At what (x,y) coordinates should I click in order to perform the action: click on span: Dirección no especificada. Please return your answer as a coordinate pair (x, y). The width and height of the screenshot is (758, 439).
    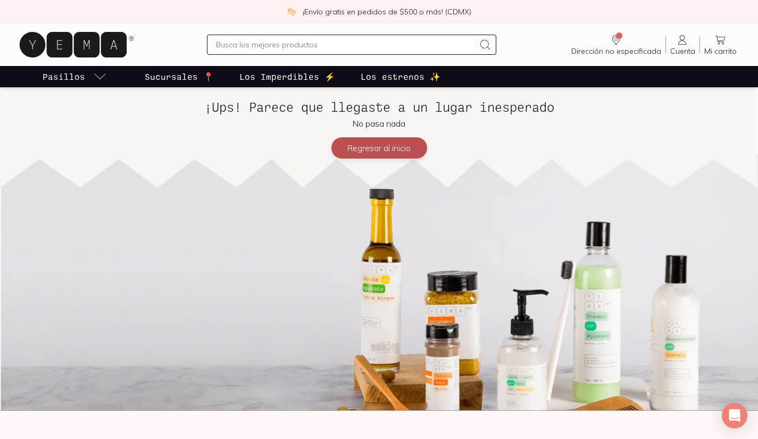
    Looking at the image, I should click on (616, 51).